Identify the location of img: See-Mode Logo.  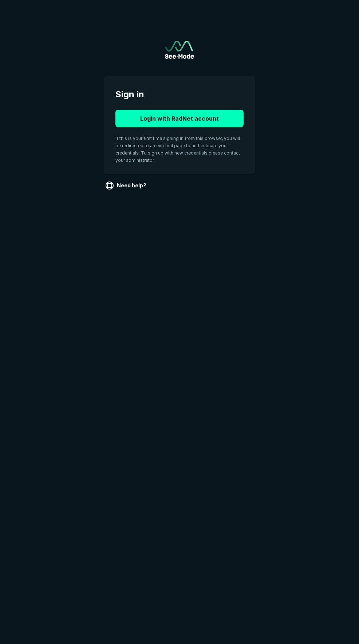
(180, 50).